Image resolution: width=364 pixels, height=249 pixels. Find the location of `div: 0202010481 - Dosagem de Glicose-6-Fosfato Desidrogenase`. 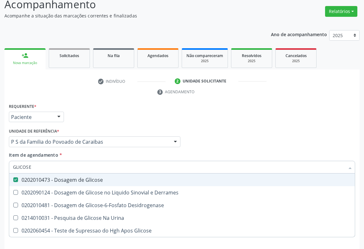

div: 0202010481 - Dosagem de Glicose-6-Fosfato Desidrogenase is located at coordinates (182, 205).